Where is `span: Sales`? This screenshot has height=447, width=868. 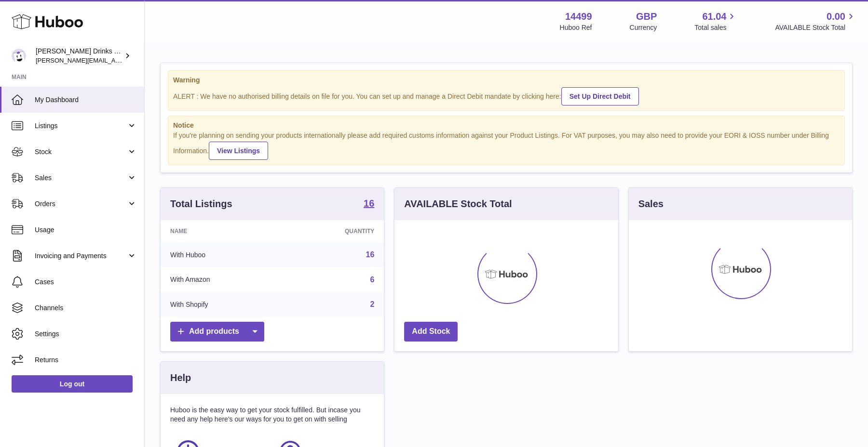
span: Sales is located at coordinates (80, 178).